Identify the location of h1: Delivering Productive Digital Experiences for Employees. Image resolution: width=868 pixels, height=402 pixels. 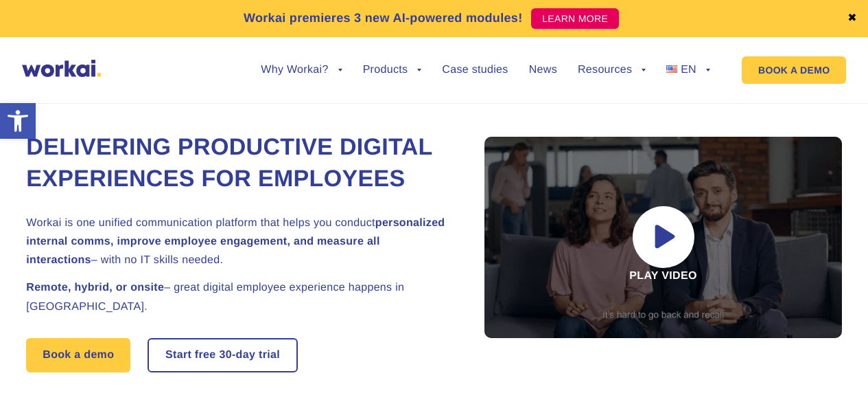
(239, 163).